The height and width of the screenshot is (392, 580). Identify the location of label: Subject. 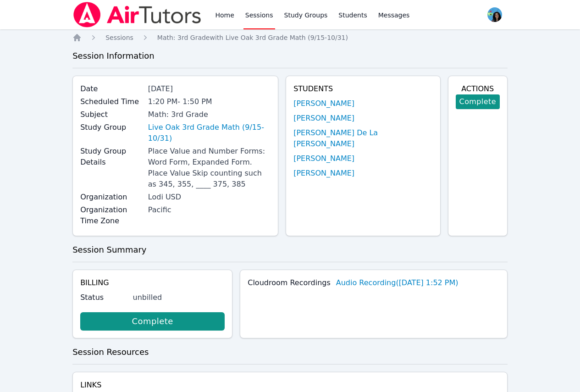
(111, 115).